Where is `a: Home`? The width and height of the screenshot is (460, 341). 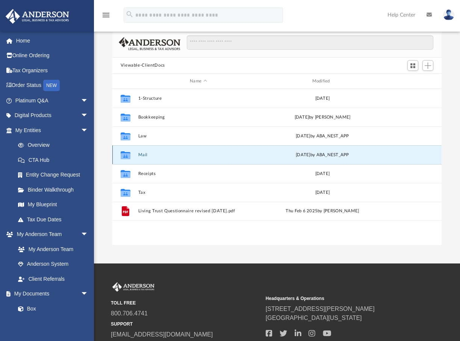 a: Home is located at coordinates (52, 41).